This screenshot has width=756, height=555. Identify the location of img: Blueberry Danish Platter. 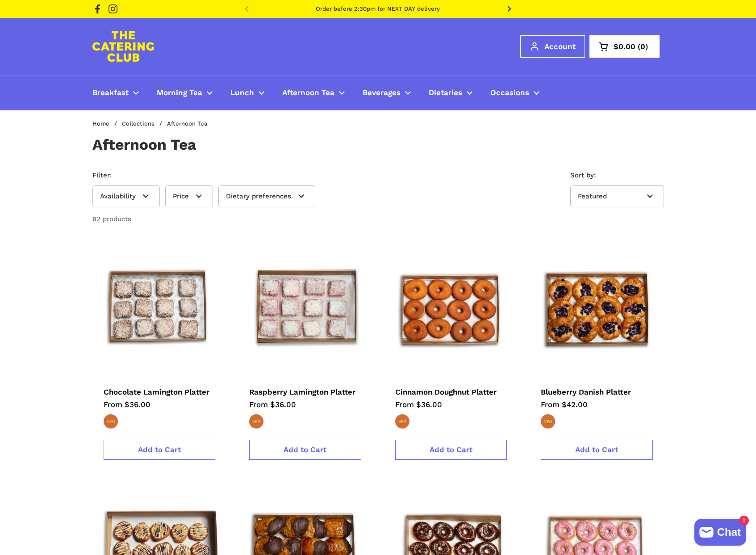
(597, 309).